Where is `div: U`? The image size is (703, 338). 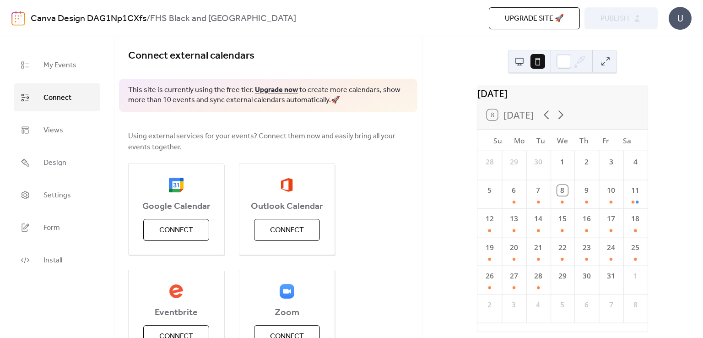
div: U is located at coordinates (680, 18).